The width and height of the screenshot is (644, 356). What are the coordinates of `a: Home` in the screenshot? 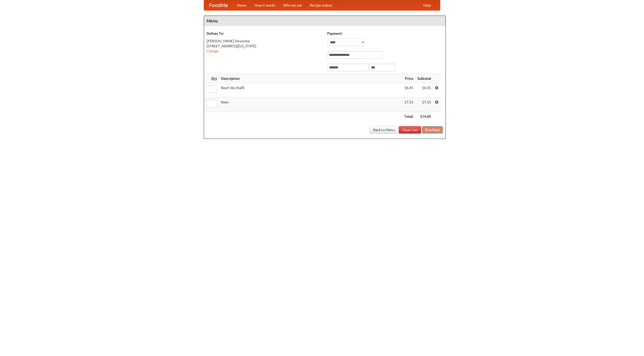 It's located at (242, 5).